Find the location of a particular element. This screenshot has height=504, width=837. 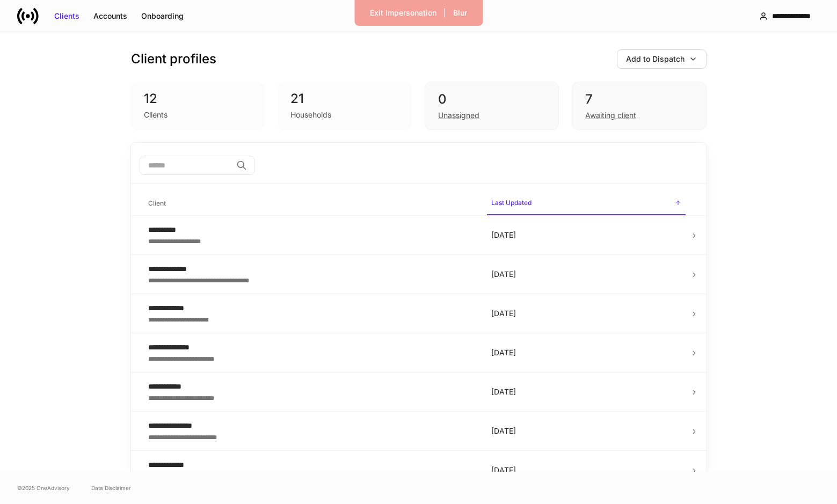

span: Client is located at coordinates (310, 203).